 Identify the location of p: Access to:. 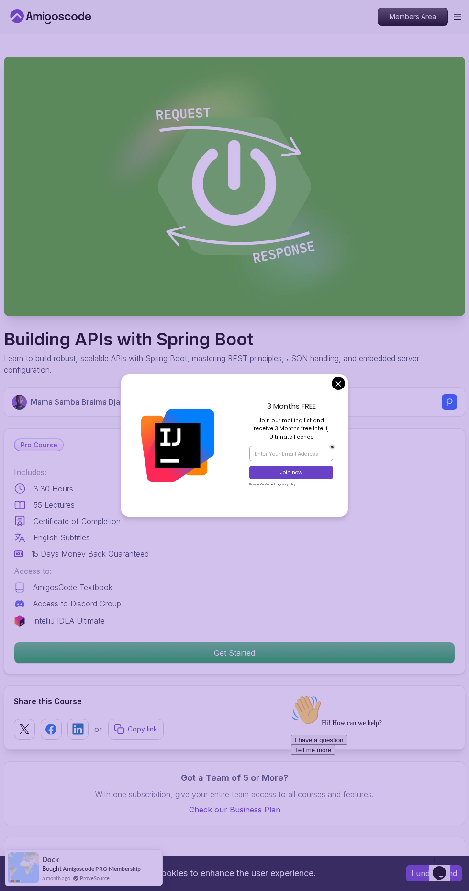
(235, 571).